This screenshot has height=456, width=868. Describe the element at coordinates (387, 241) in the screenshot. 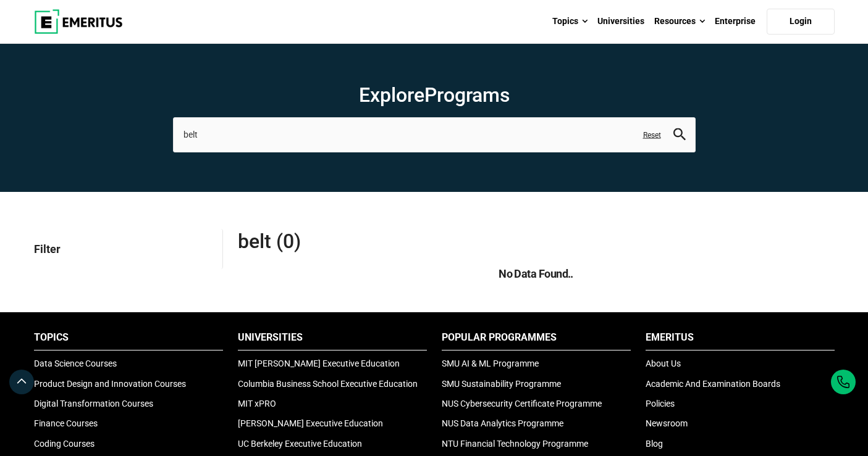

I see `span: belt (0)` at that location.